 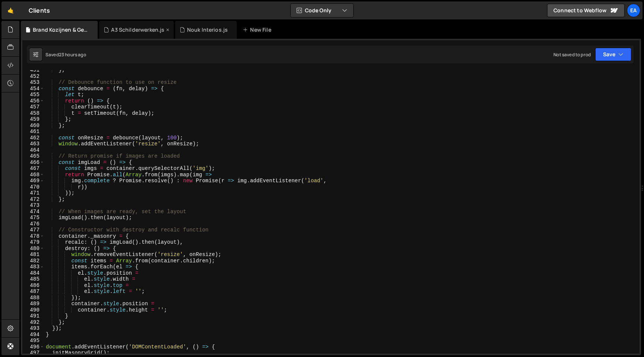 I want to click on div: 464, so click(x=33, y=150).